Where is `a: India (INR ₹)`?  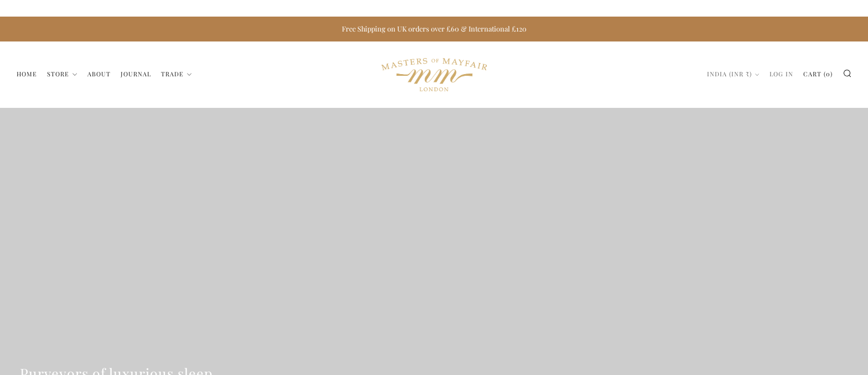
a: India (INR ₹) is located at coordinates (733, 74).